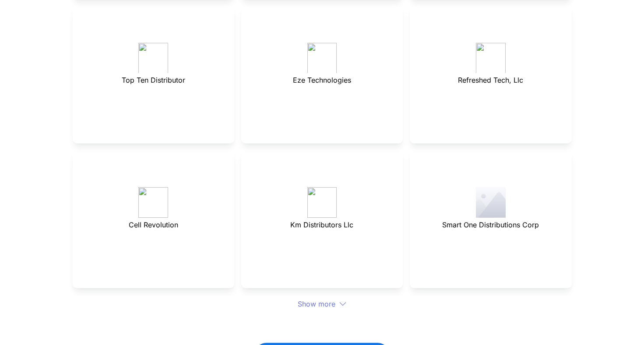 This screenshot has height=345, width=644. Describe the element at coordinates (490, 225) in the screenshot. I see `span: Smart One Distributions Corp` at that location.